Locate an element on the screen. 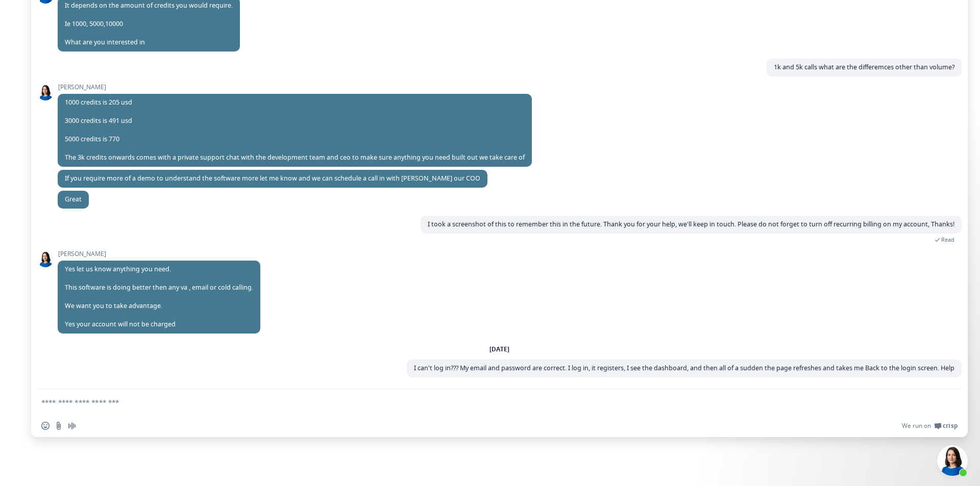 This screenshot has width=980, height=486. span: If you require more of a demo to understand the software more let me know and we can schedule a c... is located at coordinates (273, 178).